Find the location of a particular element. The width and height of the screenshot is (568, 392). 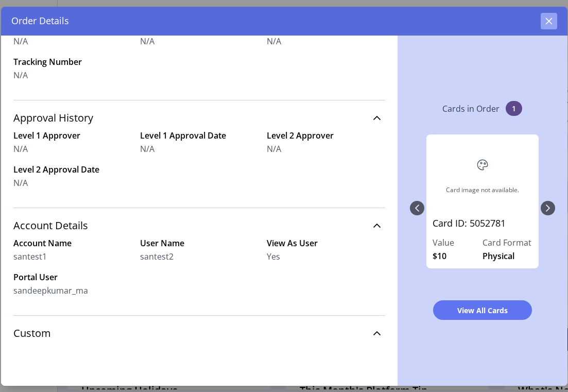

a: Approval History is located at coordinates (199, 118).